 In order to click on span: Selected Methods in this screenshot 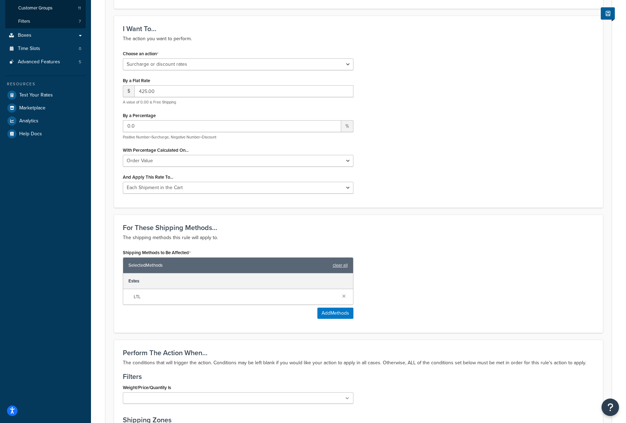, I will do `click(229, 266)`.